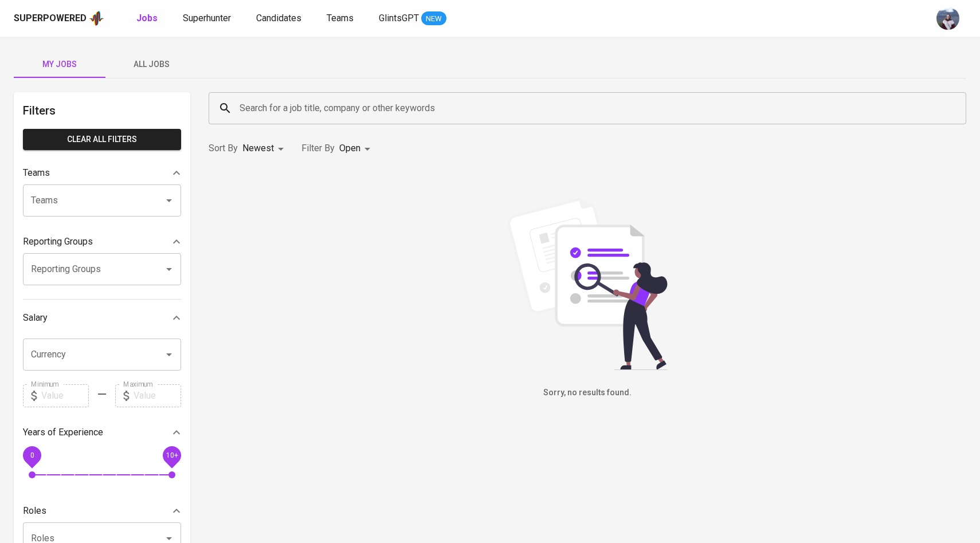 The width and height of the screenshot is (980, 543). Describe the element at coordinates (948, 18) in the screenshot. I see `img: christine.raharja@glints.com` at that location.